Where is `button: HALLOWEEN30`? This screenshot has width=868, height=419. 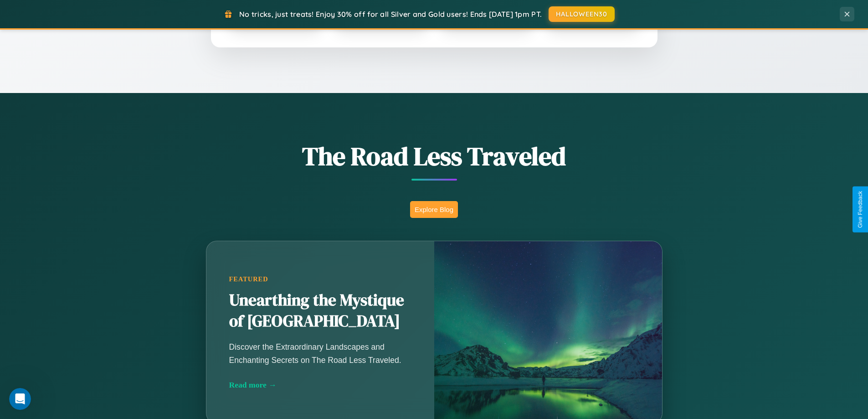
button: HALLOWEEN30 is located at coordinates (581, 14).